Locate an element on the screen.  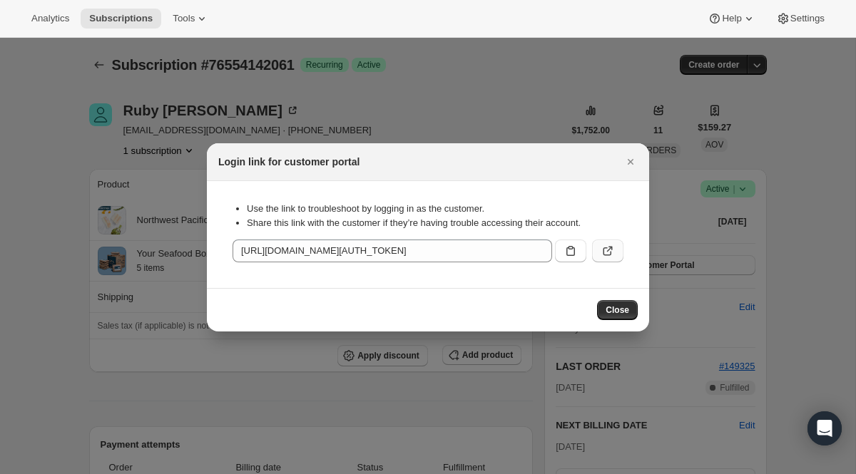
button: Analytics is located at coordinates (50, 19).